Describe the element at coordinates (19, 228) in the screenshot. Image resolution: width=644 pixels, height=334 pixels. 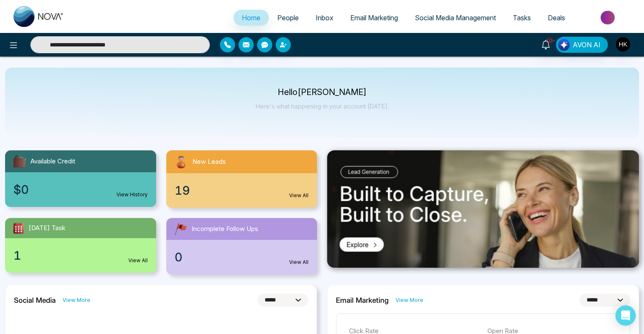
I see `img: todayTask.svg` at that location.